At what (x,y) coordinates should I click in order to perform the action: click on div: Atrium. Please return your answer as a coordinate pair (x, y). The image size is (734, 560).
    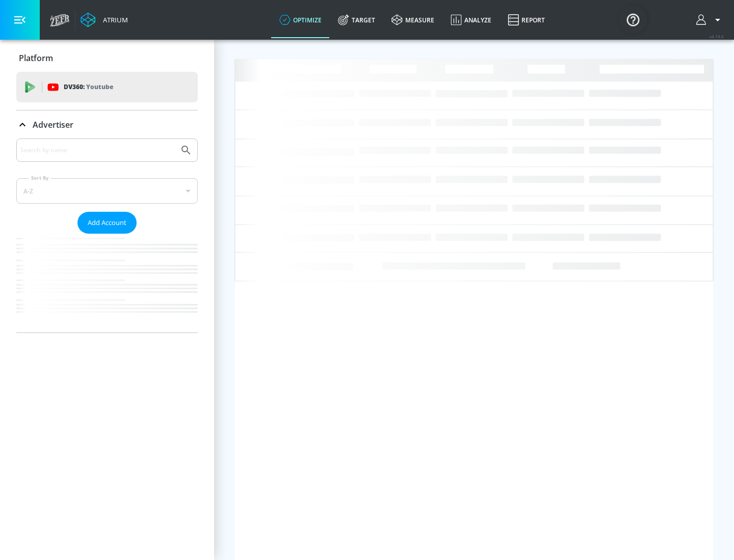
    Looking at the image, I should click on (113, 20).